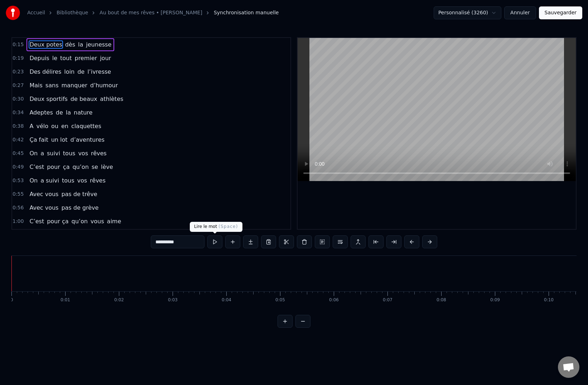 This screenshot has height=385, width=588. Describe the element at coordinates (53, 153) in the screenshot. I see `span: suivi` at that location.